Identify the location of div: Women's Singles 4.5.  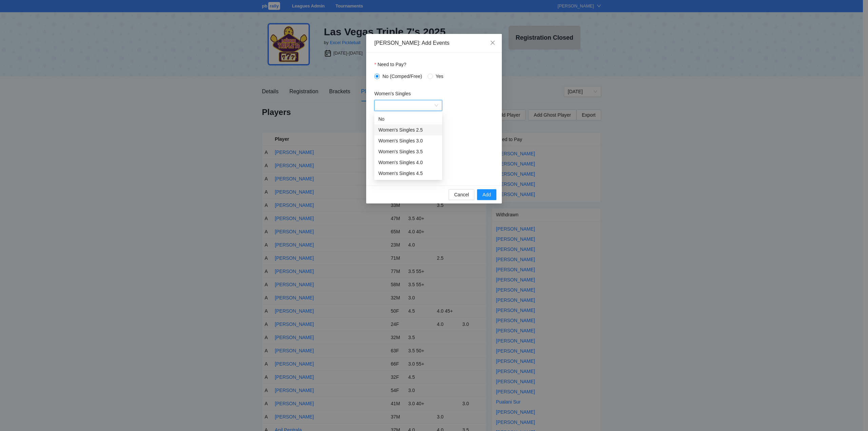
(408, 173).